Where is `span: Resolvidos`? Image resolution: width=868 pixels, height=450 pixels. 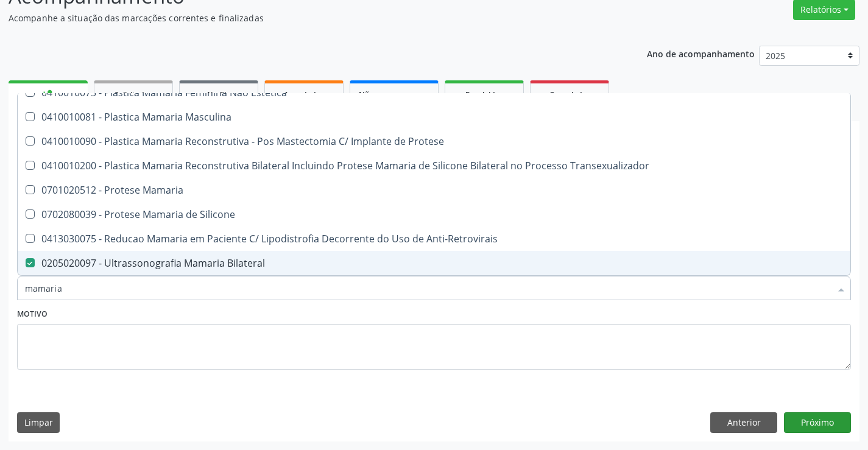
span: Resolvidos is located at coordinates (484, 94).